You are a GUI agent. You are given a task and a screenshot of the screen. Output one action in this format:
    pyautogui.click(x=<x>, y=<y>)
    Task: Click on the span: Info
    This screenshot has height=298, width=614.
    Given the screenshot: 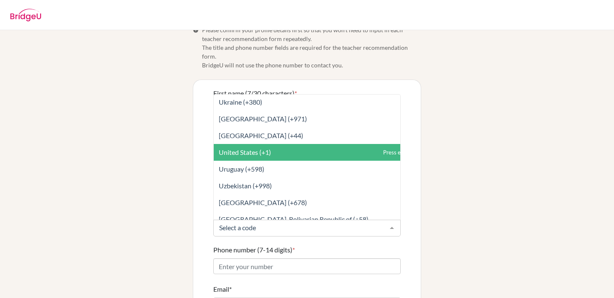 What is the action you would take?
    pyautogui.click(x=196, y=30)
    